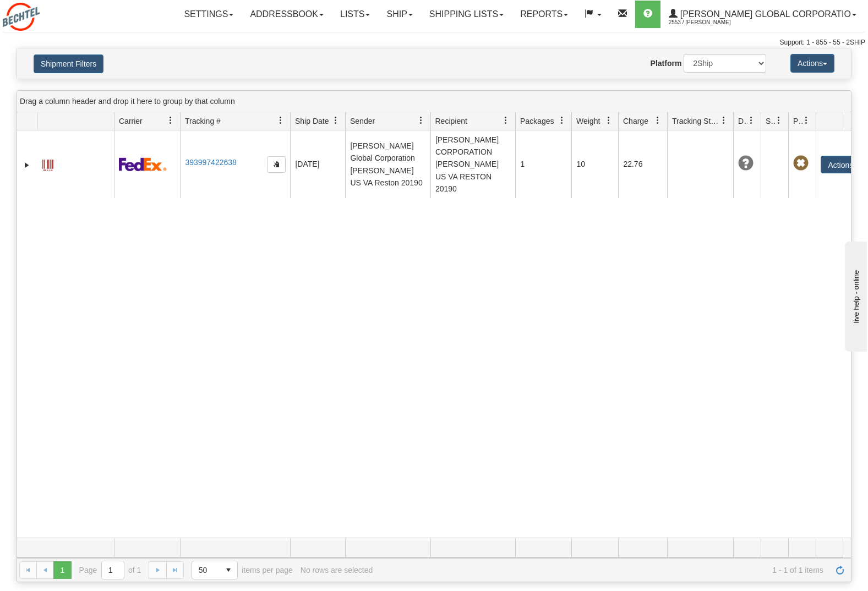 Image resolution: width=868 pixels, height=591 pixels. I want to click on a: Label, so click(48, 164).